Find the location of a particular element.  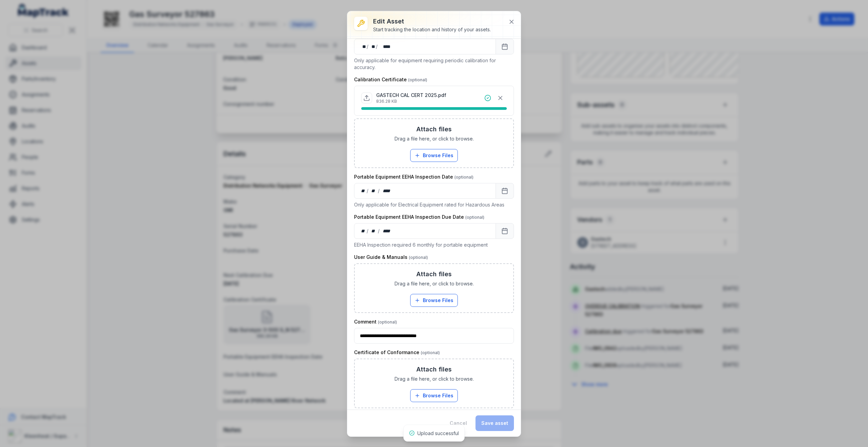

p: 836.28 KB is located at coordinates (411, 101).